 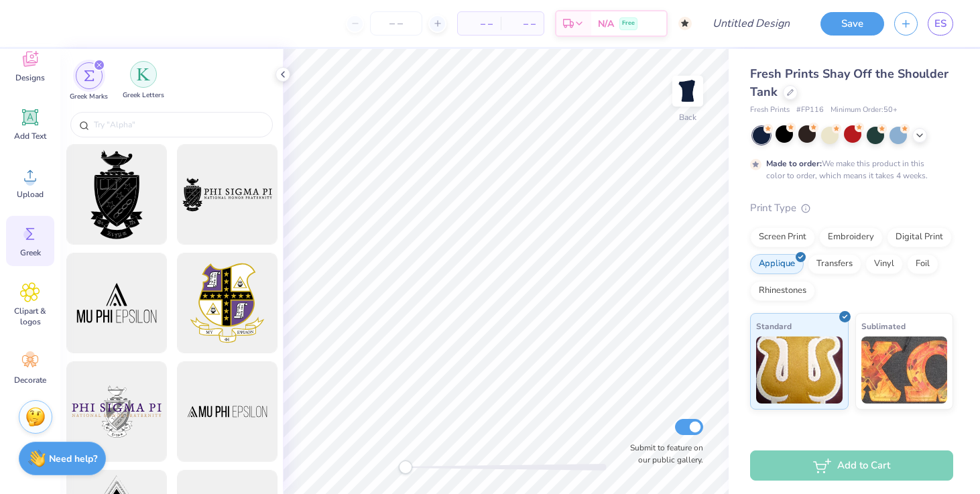 I want to click on span: Greek Marks, so click(x=88, y=96).